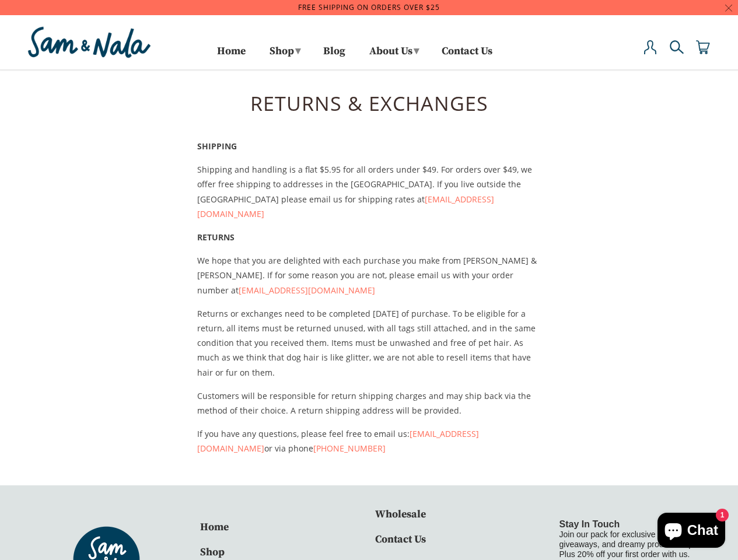  I want to click on img: Sam & Nala, so click(89, 42).